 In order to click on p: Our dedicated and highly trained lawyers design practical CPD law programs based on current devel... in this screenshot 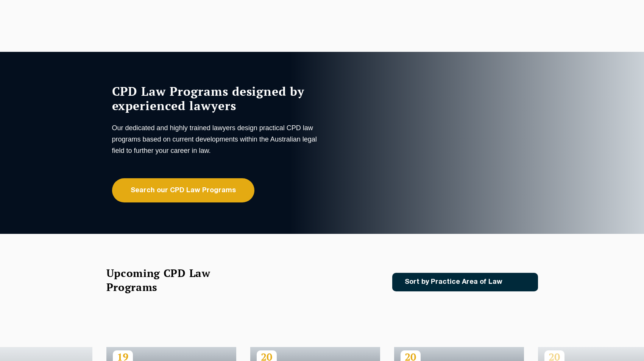, I will do `click(216, 139)`.